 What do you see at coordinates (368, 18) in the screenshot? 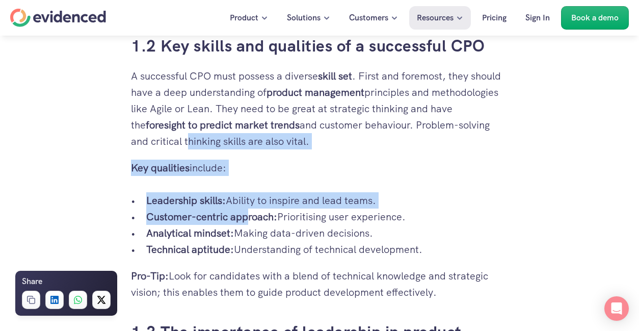
I see `p: Customers` at bounding box center [368, 18].